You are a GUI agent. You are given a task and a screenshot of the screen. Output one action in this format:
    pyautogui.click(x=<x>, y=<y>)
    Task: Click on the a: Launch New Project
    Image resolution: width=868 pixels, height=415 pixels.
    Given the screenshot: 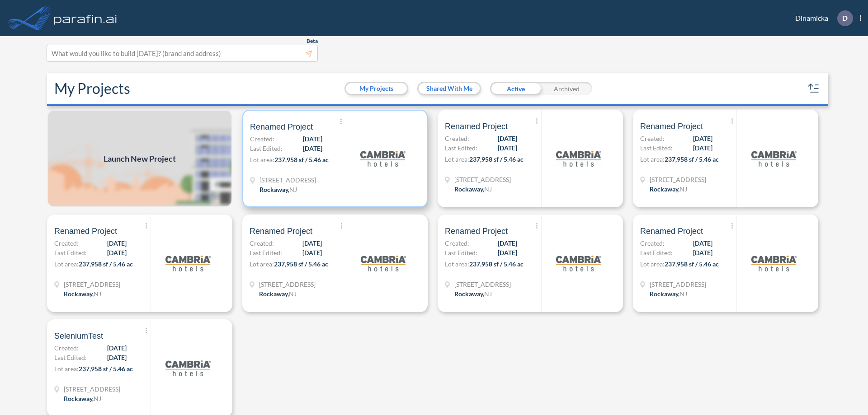 What is the action you would take?
    pyautogui.click(x=139, y=158)
    